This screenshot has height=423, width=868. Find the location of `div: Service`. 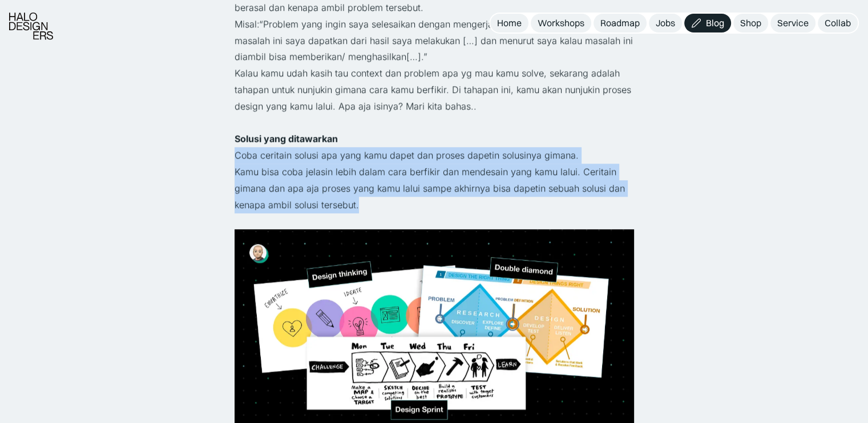

div: Service is located at coordinates (793, 23).